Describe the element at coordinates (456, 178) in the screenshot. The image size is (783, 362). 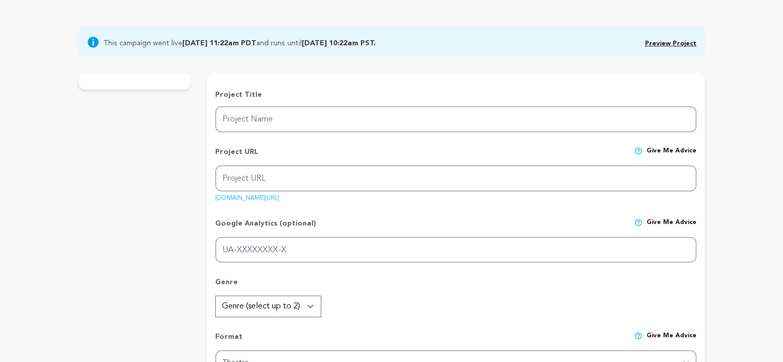
I see `input: Project URL` at that location.